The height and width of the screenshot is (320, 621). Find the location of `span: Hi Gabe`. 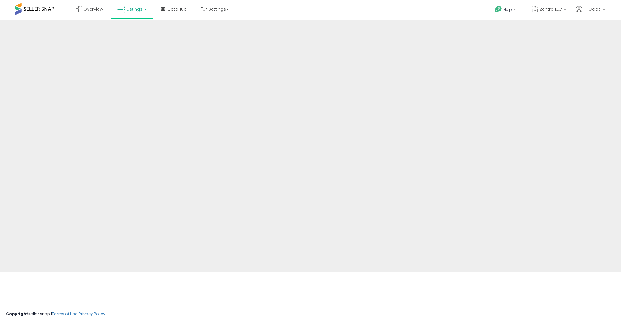

span: Hi Gabe is located at coordinates (592, 9).